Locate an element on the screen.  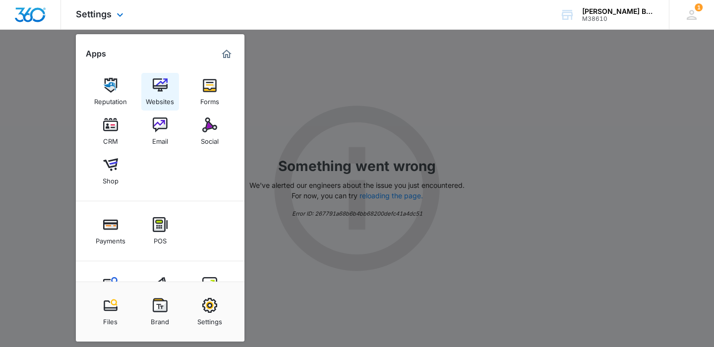
div: Websites is located at coordinates (160, 99).